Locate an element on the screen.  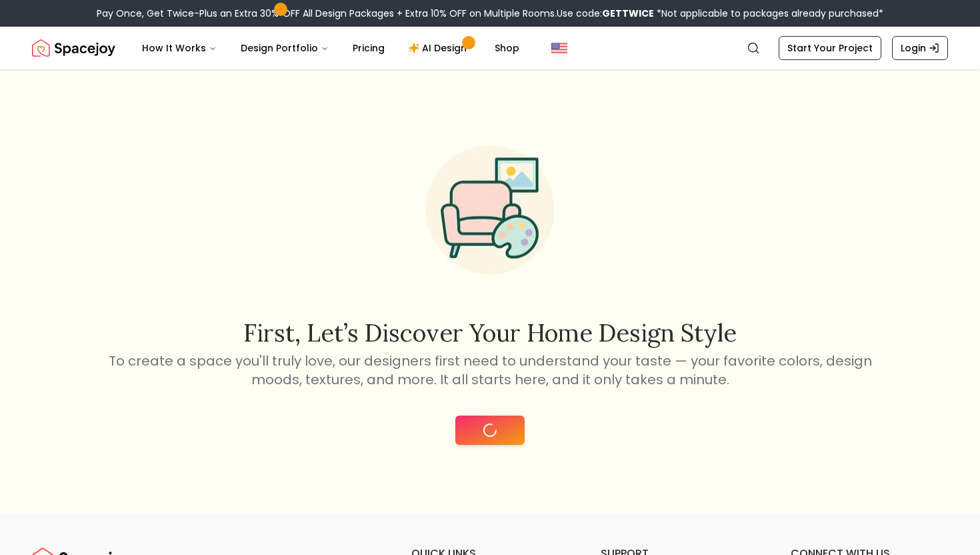
h2: First, let’s discover your home design style is located at coordinates (490, 332).